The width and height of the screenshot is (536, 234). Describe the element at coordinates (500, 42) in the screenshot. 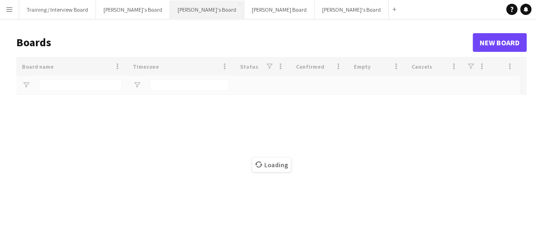

I see `a: New Board` at that location.